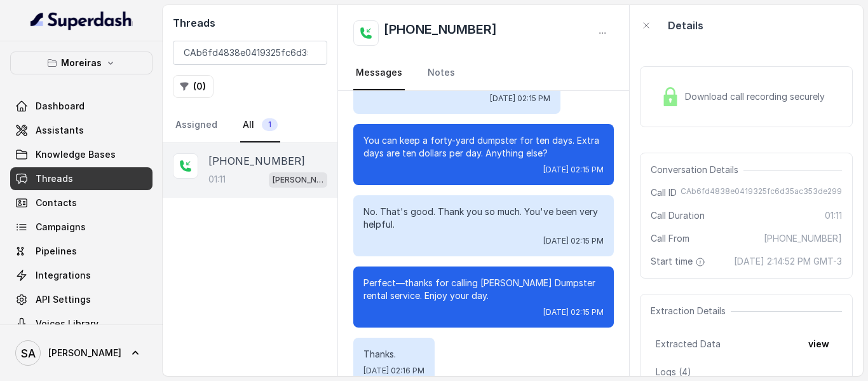 Image resolution: width=868 pixels, height=381 pixels. I want to click on span: Voices Library, so click(67, 324).